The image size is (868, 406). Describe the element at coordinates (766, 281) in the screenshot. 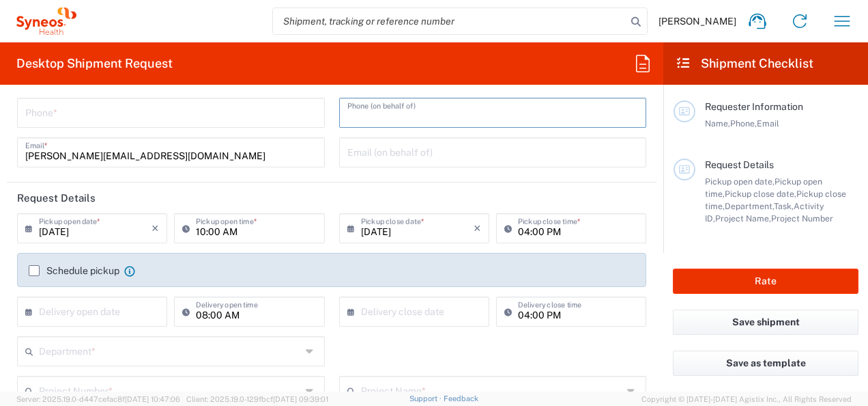

I see `button: Rate` at that location.